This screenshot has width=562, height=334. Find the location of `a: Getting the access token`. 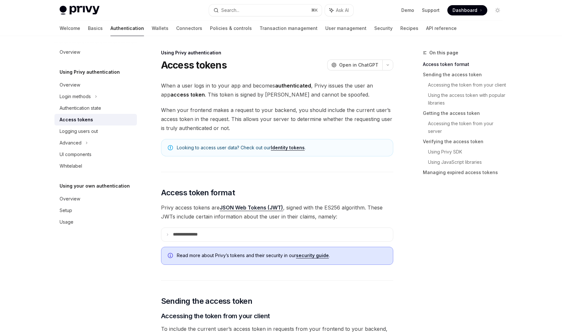

a: Getting the access token is located at coordinates (465, 113).